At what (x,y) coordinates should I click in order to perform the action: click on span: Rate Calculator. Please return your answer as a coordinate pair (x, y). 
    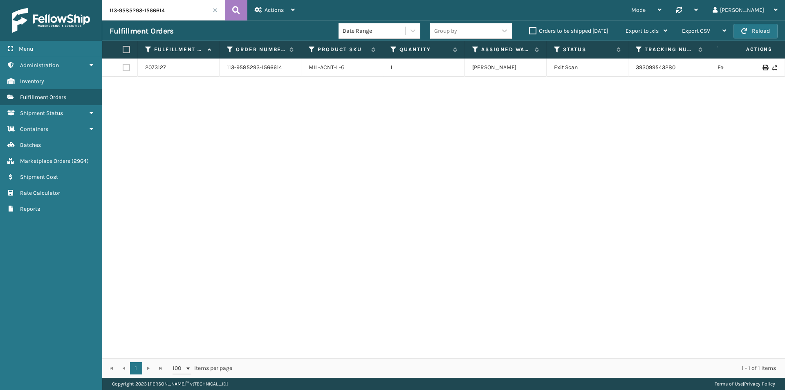
    Looking at the image, I should click on (40, 193).